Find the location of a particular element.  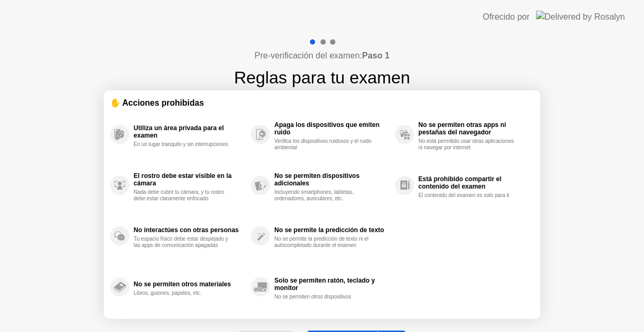

div: No se permiten dispositivos adicionales is located at coordinates (331, 180).